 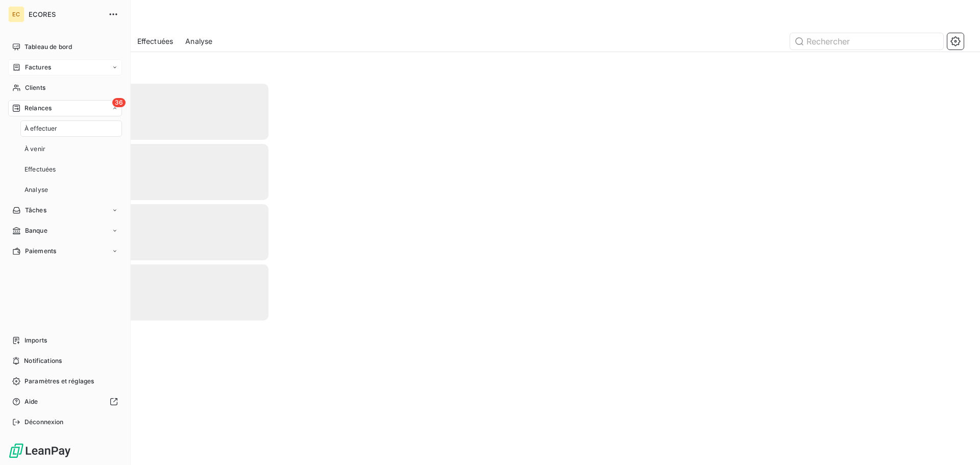 What do you see at coordinates (38, 108) in the screenshot?
I see `span: Relances` at bounding box center [38, 108].